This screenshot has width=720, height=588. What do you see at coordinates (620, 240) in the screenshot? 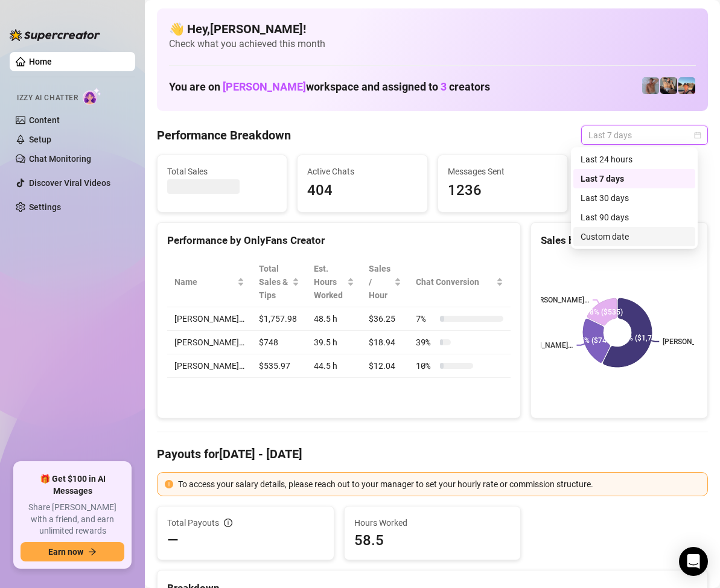
I see `div: Sales by OnlyFans Creator` at bounding box center [620, 240].